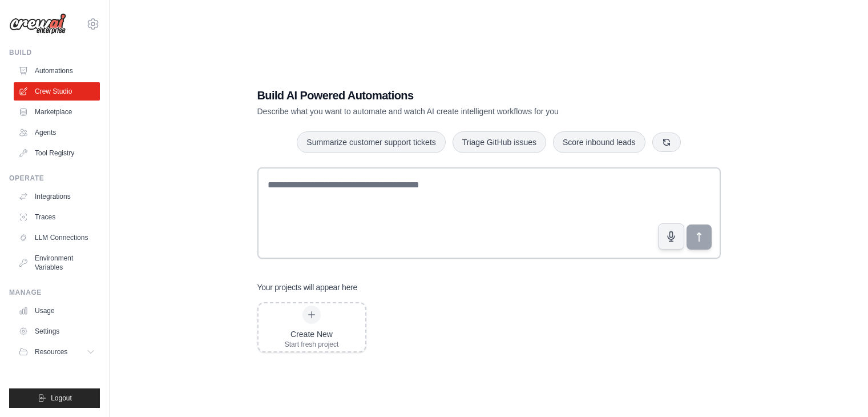  I want to click on button: Resources, so click(56, 352).